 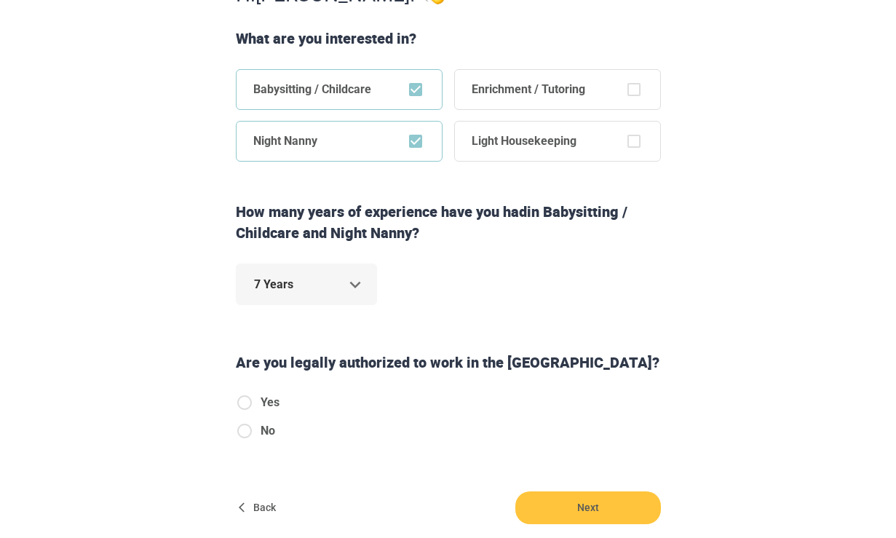 What do you see at coordinates (307, 284) in the screenshot?
I see `div: 7 Years` at bounding box center [307, 284].